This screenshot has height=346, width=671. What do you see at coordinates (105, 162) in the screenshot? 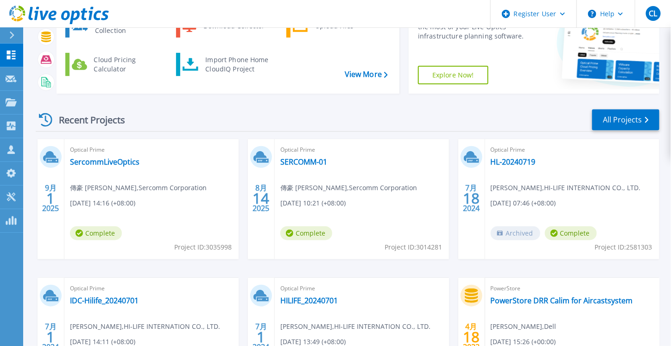
I see `a: SercommLiveOptics` at bounding box center [105, 162].